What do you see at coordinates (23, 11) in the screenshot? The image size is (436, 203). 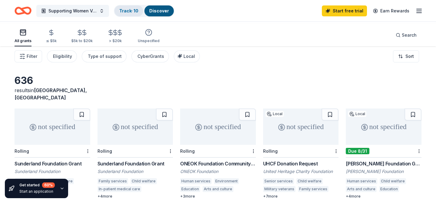 I see `a: Home` at bounding box center [23, 11].